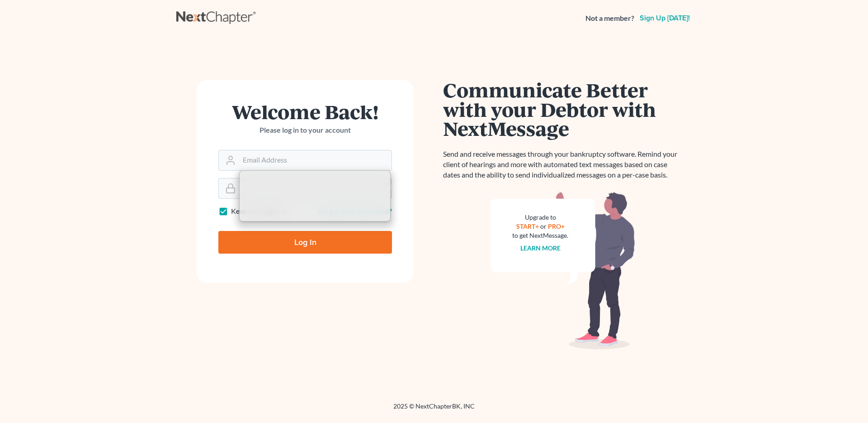  Describe the element at coordinates (540, 235) in the screenshot. I see `div: to get NextMessage.` at that location.